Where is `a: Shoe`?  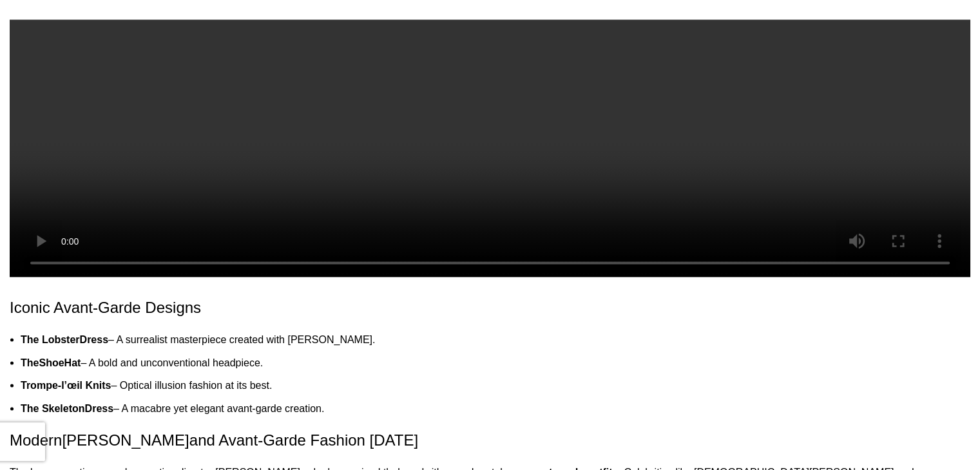
a: Shoe is located at coordinates (51, 362).